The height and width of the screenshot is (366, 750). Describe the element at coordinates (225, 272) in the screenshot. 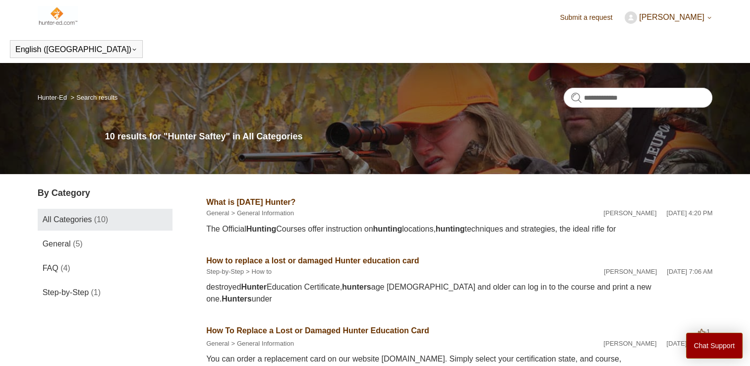

I see `li: Step-by-Step` at that location.